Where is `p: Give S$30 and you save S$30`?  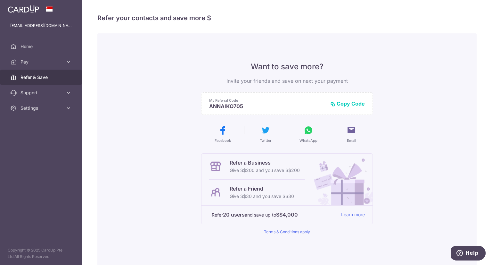
p: Give S$30 and you save S$30 is located at coordinates (262, 196).